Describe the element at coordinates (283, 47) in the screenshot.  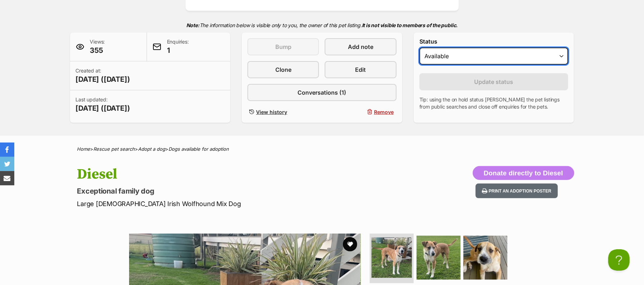
I see `span: Bump` at that location.